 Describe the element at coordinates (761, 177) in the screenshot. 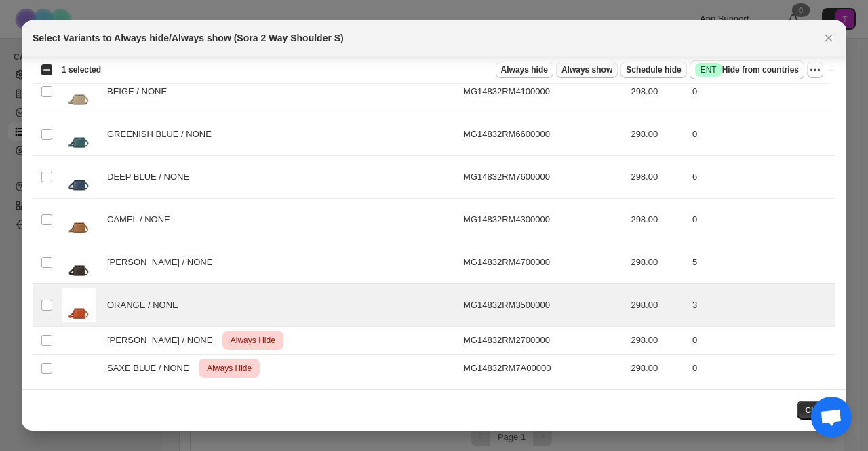

I see `td: 6` at that location.